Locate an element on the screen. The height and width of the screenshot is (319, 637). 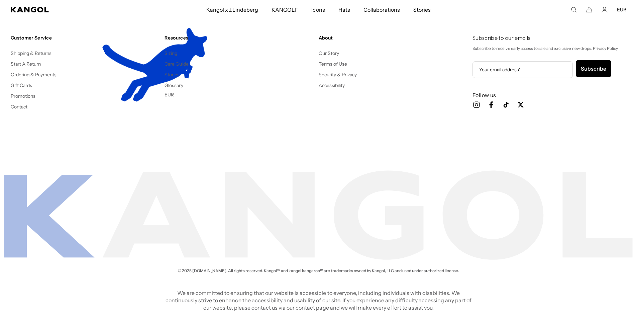
button: Cart is located at coordinates (590, 10).